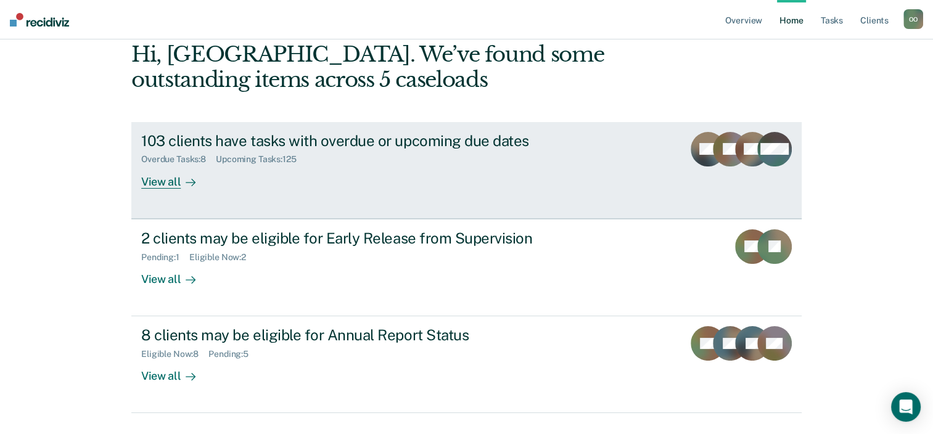 Image resolution: width=933 pixels, height=434 pixels. I want to click on a: 103 clients have tasks with overdue or upcoming due datesOverdue Tasks:8Upcoming Tasks:125View all, so click(466, 170).